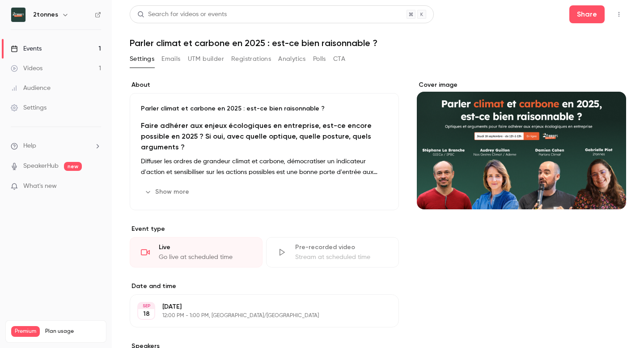  I want to click on div: SEP, so click(146, 306).